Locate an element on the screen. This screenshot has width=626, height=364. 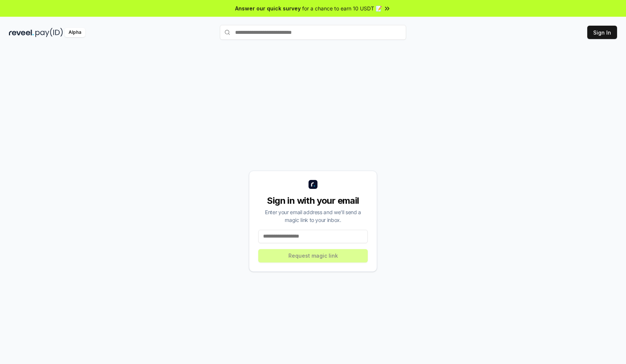
button: Sign In is located at coordinates (602, 33).